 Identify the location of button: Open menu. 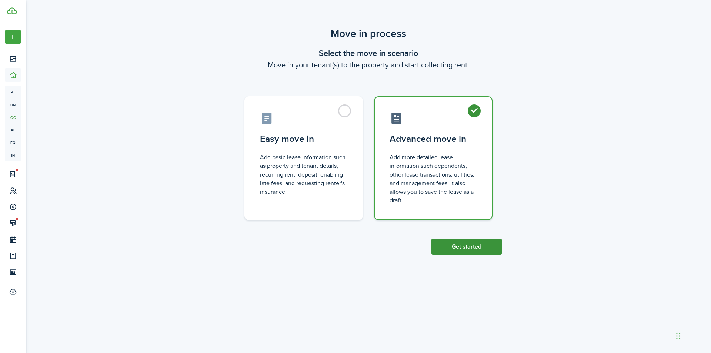
(13, 37).